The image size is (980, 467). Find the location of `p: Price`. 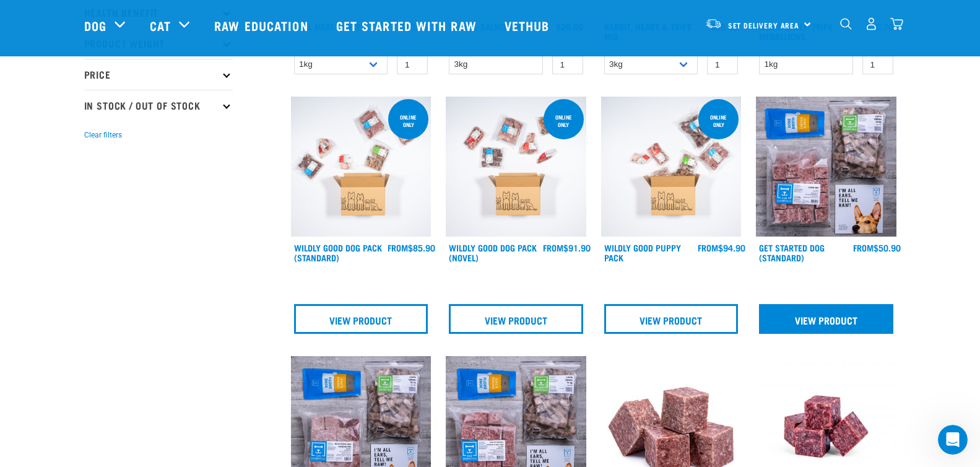

p: Price is located at coordinates (159, 74).